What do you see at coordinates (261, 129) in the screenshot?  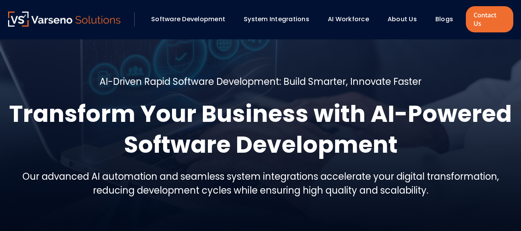 I see `h1: Transform Your Business with AI-Powered Software Development` at bounding box center [261, 129].